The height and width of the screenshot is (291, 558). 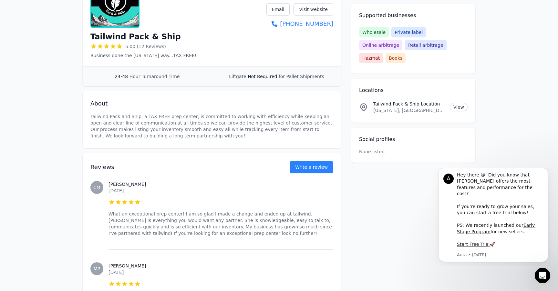 What do you see at coordinates (409, 32) in the screenshot?
I see `span: Private label` at bounding box center [409, 32].